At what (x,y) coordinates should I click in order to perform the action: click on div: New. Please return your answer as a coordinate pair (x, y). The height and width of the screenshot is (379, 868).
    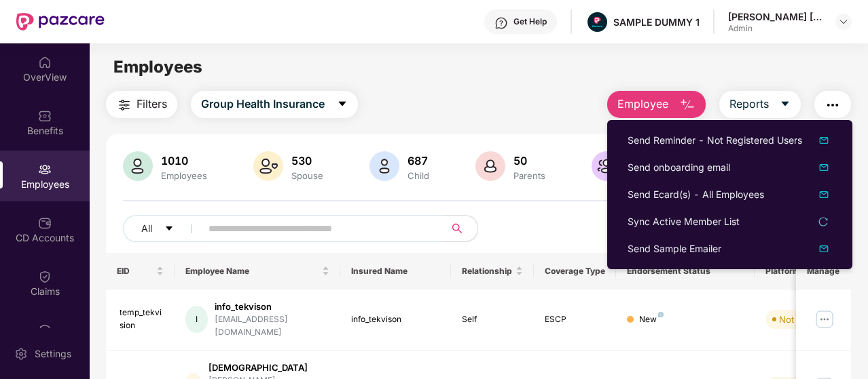
    Looking at the image, I should click on (651, 319).